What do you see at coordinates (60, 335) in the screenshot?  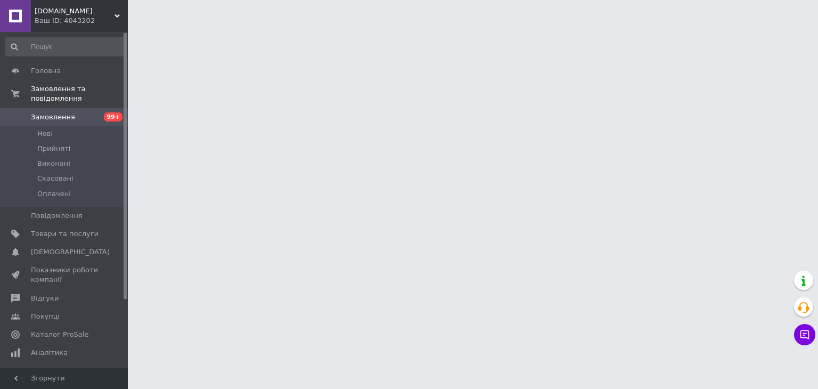 I see `span: Каталог ProSale` at bounding box center [60, 335].